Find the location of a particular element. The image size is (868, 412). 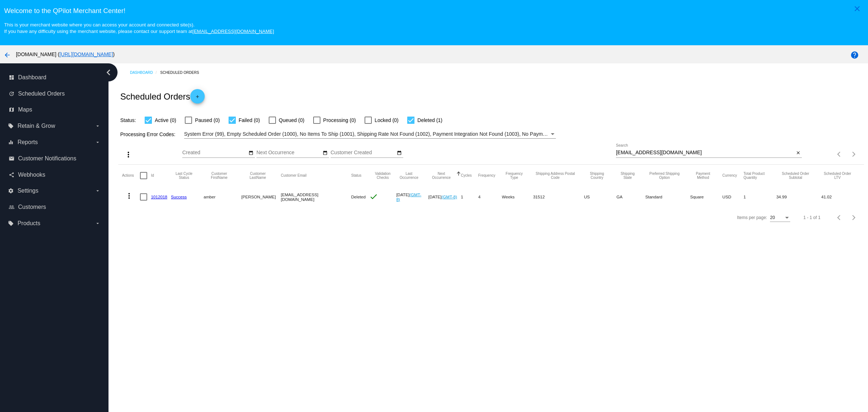

a: Dashboard is located at coordinates (145, 73).